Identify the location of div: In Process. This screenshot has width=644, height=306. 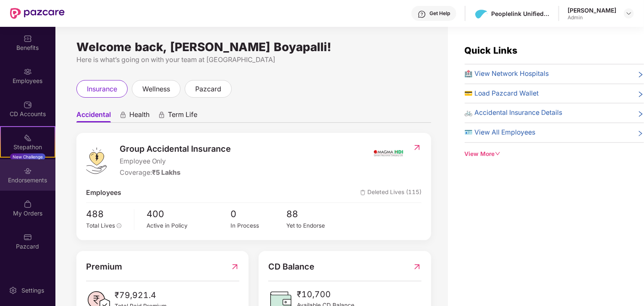
(258, 226).